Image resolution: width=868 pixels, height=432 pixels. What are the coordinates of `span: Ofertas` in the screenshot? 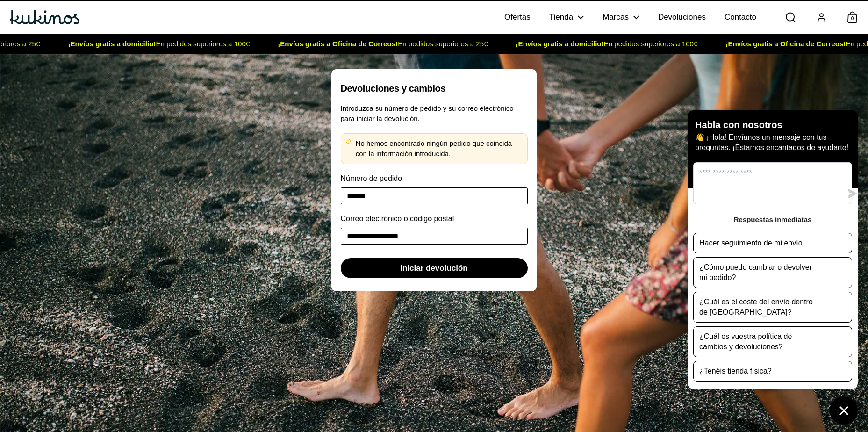 It's located at (518, 17).